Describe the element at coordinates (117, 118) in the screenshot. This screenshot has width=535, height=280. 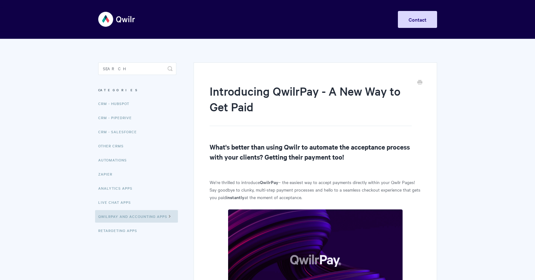
I see `a: CRM - Pipedrive` at that location.